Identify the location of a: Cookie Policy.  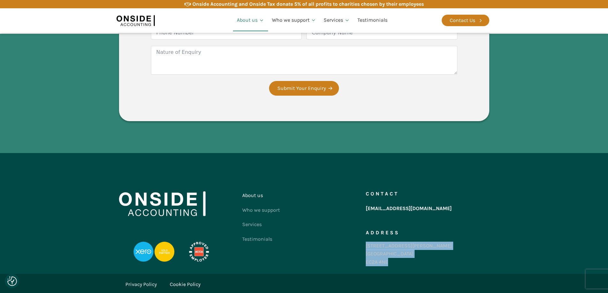
(185, 285).